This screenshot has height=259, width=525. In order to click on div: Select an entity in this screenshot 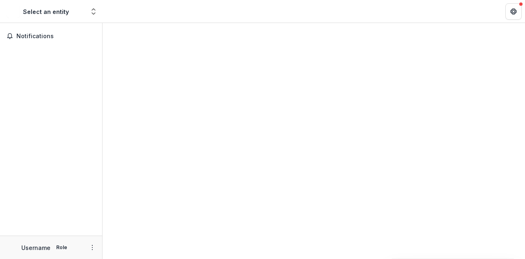, I will do `click(46, 11)`.